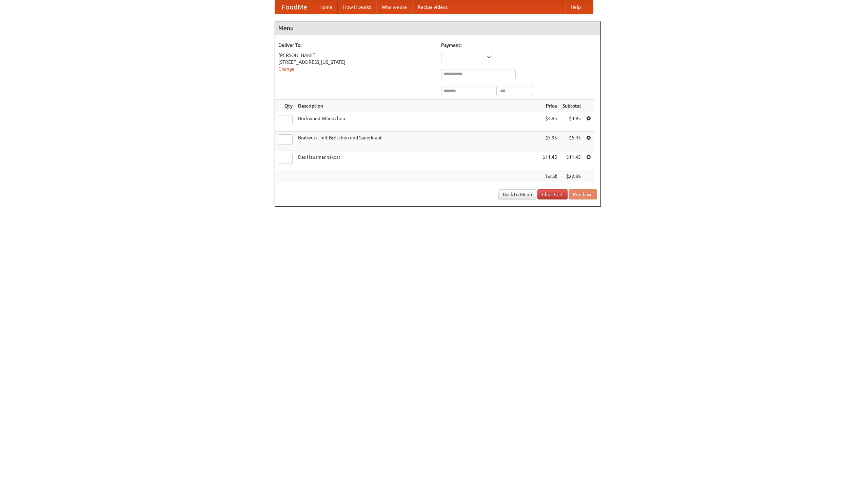 The height and width of the screenshot is (480, 868). I want to click on a: How it works, so click(357, 7).